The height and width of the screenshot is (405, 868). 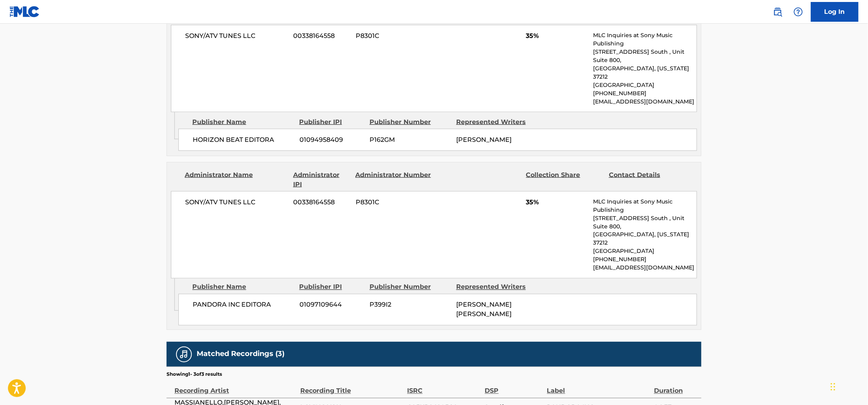 What do you see at coordinates (598, 387) in the screenshot?
I see `div: Label` at bounding box center [598, 387].